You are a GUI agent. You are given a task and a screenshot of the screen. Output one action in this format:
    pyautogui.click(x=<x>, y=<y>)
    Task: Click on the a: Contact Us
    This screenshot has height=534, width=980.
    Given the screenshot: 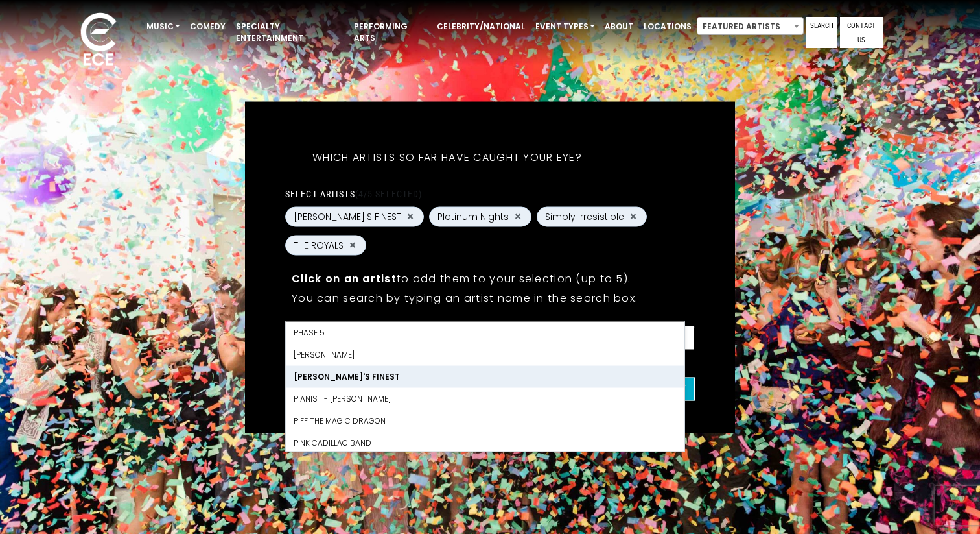 What is the action you would take?
    pyautogui.click(x=862, y=33)
    